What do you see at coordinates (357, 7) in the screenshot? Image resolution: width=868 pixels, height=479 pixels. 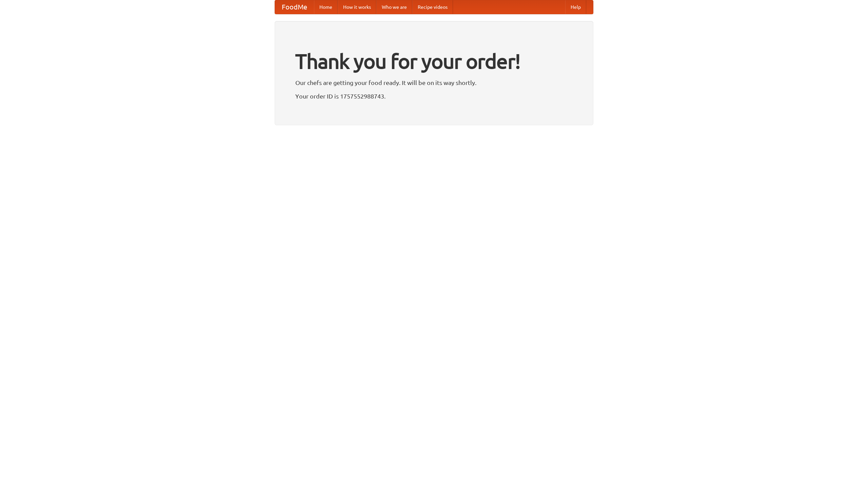 I see `a: How it works` at bounding box center [357, 7].